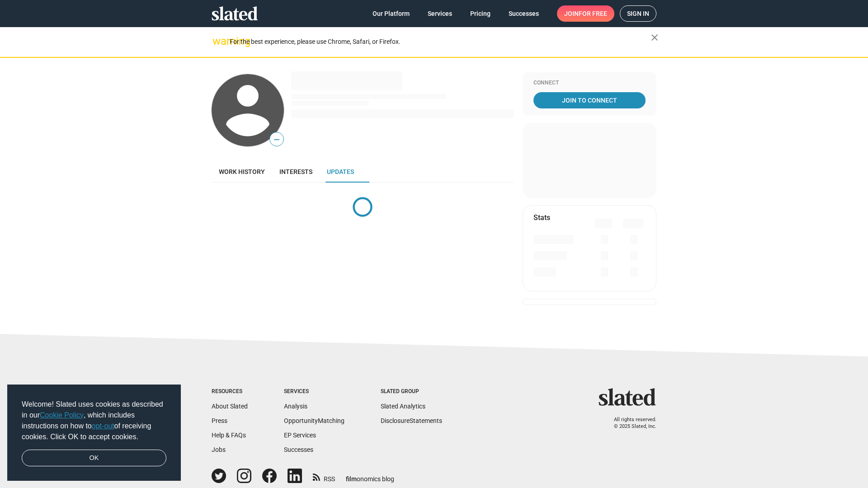 This screenshot has height=488, width=868. Describe the element at coordinates (586, 13) in the screenshot. I see `a: Joinfor free` at that location.